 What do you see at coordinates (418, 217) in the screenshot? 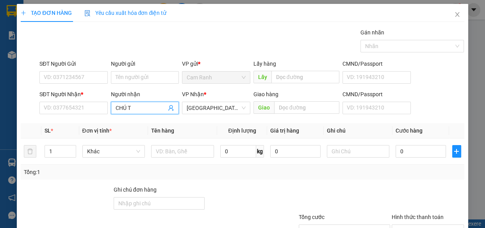
I see `label: Hình thức thanh toán` at bounding box center [418, 217].